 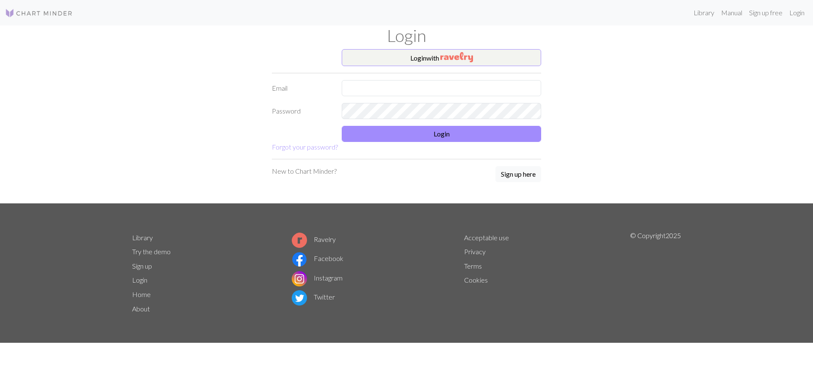 I want to click on a: About, so click(x=141, y=308).